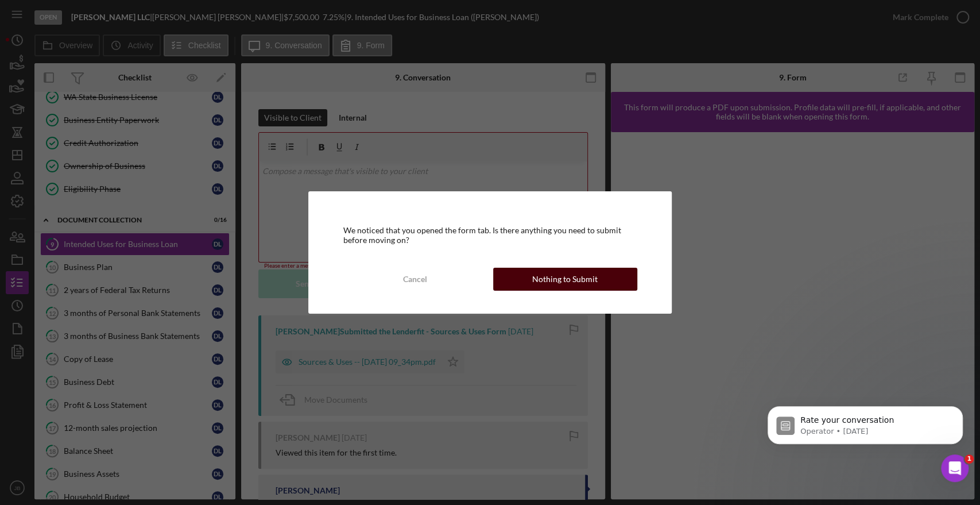 This screenshot has height=505, width=980. What do you see at coordinates (565, 279) in the screenshot?
I see `div: Nothing to Submit` at bounding box center [565, 279].